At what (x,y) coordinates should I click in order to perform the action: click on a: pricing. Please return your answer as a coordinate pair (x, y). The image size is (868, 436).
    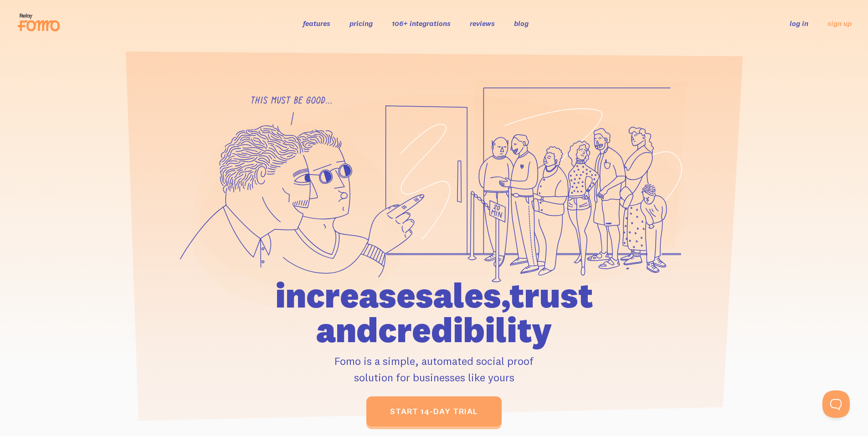
    Looking at the image, I should click on (361, 23).